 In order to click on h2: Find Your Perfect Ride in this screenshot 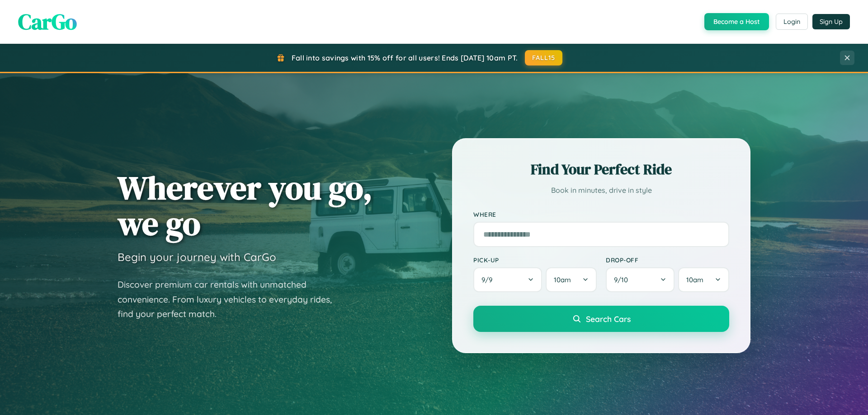, I will do `click(602, 170)`.